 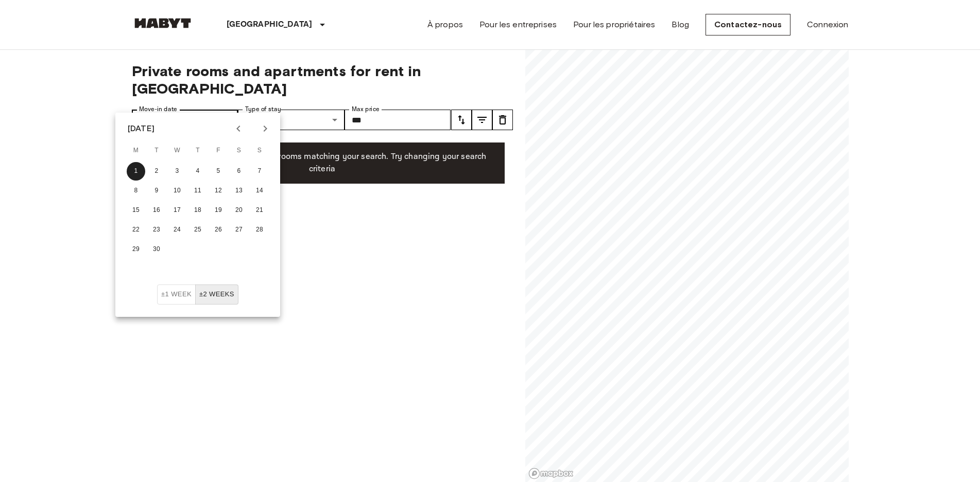 What do you see at coordinates (518, 24) in the screenshot?
I see `a: Pour les entreprises` at bounding box center [518, 24].